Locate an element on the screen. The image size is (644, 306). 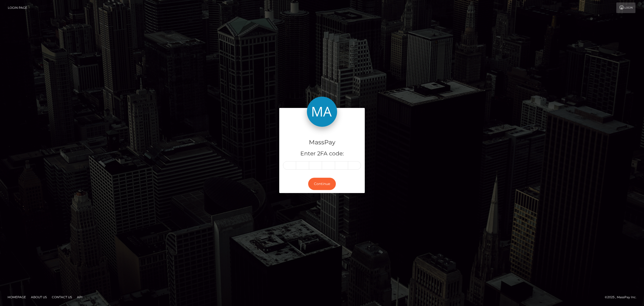
a: API is located at coordinates (79, 297).